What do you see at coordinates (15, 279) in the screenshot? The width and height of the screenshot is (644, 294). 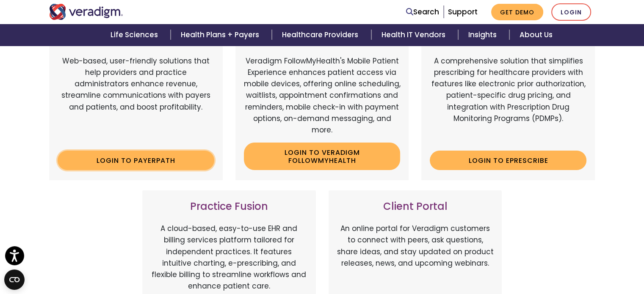 I see `button: Open CMP widget` at bounding box center [15, 279].